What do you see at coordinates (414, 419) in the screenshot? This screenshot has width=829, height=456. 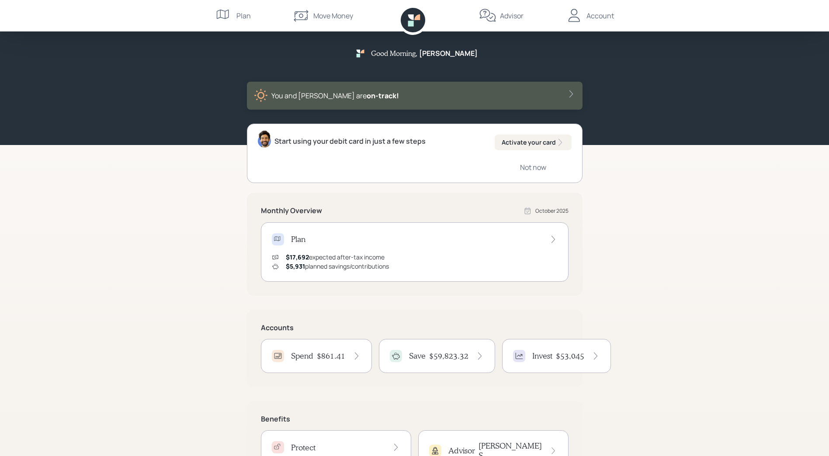 I see `h5: Benefits` at bounding box center [414, 419].